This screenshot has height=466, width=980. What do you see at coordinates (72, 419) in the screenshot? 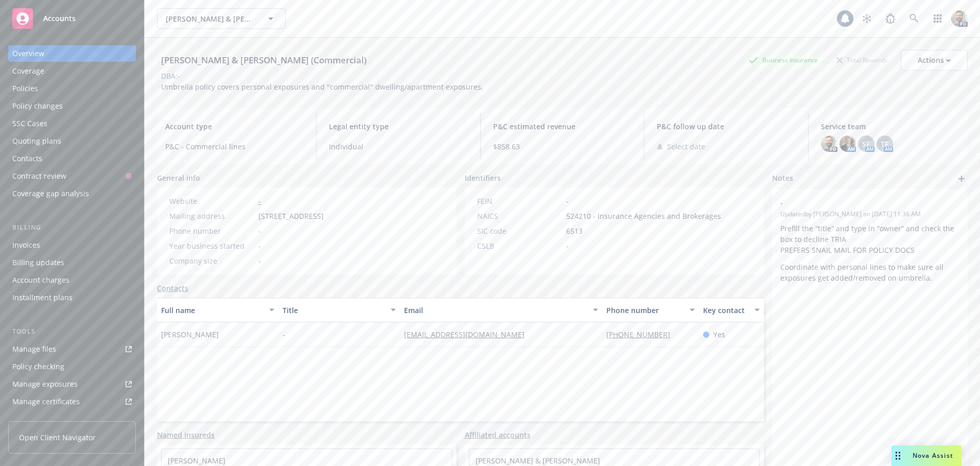
I see `a: Manage BORs` at bounding box center [72, 419].